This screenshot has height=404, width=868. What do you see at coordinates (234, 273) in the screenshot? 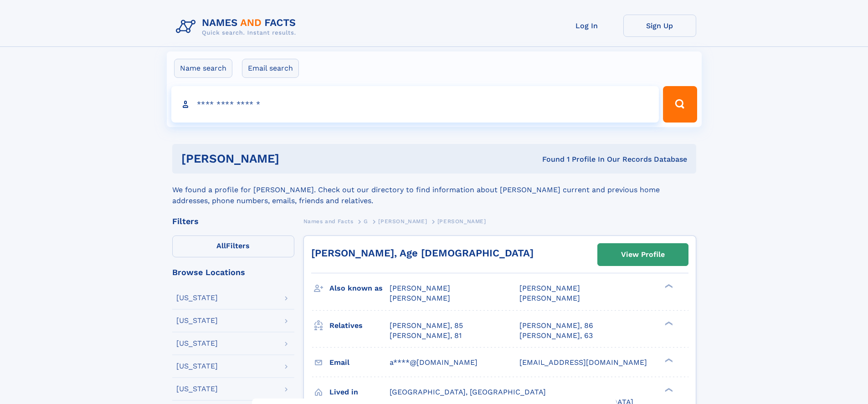
I see `div: Browse Locations` at bounding box center [234, 273].